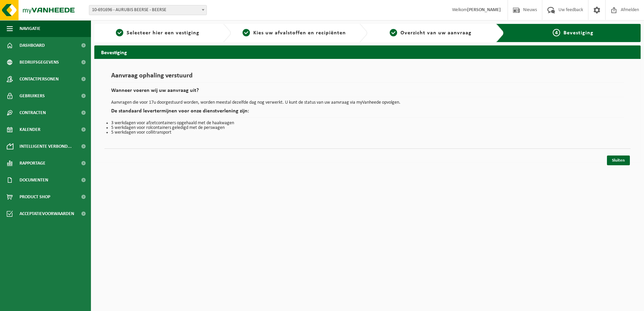 The height and width of the screenshot is (311, 644). Describe the element at coordinates (148, 10) in the screenshot. I see `span: 10-691696 - AURUBIS BEERSE - BEERSE` at that location.